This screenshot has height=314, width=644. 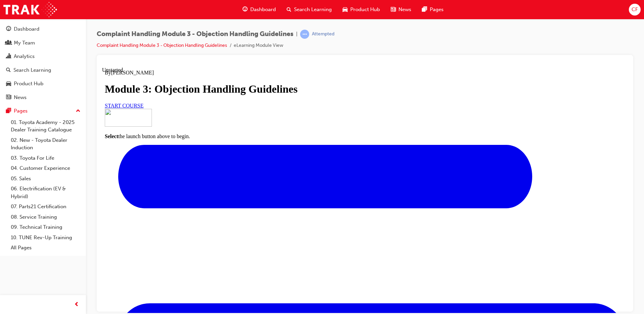 What do you see at coordinates (27, 29) in the screenshot?
I see `div: Dashboard` at bounding box center [27, 29].